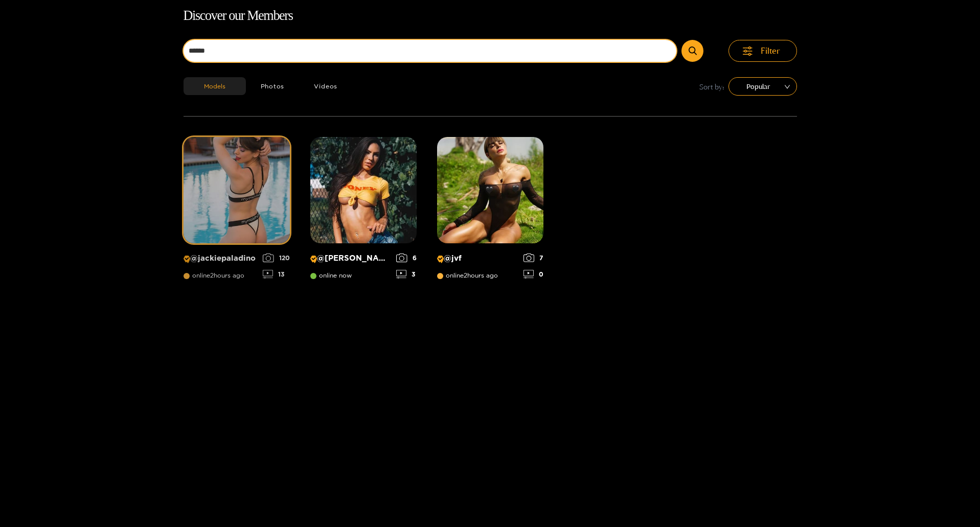 Image resolution: width=980 pixels, height=527 pixels. I want to click on p: @ jvf, so click(478, 258).